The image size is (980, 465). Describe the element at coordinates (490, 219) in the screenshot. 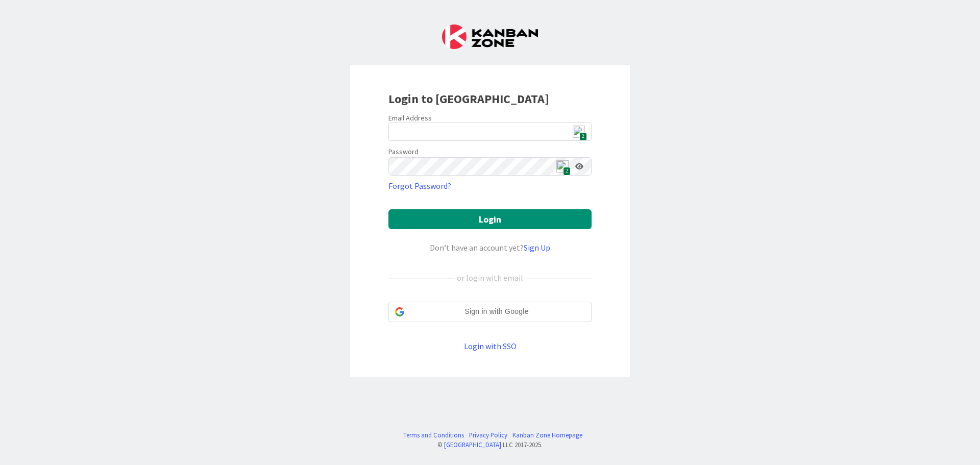

I see `button: Login` at that location.